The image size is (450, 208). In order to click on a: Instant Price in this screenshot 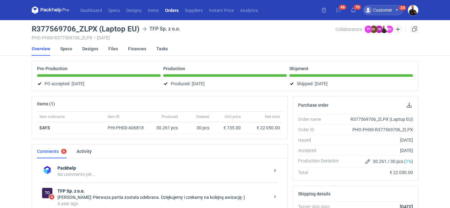, I will do `click(221, 10)`.